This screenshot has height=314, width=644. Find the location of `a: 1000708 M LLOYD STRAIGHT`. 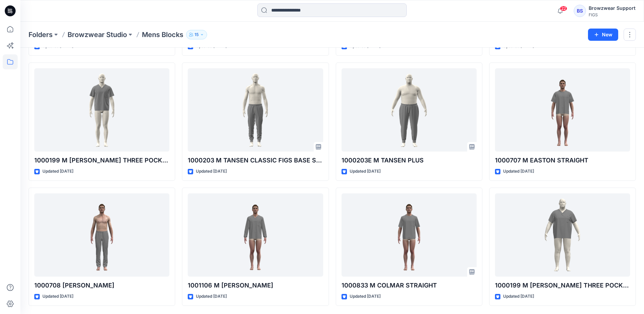

a: 1000708 M LLOYD STRAIGHT is located at coordinates (102, 235).